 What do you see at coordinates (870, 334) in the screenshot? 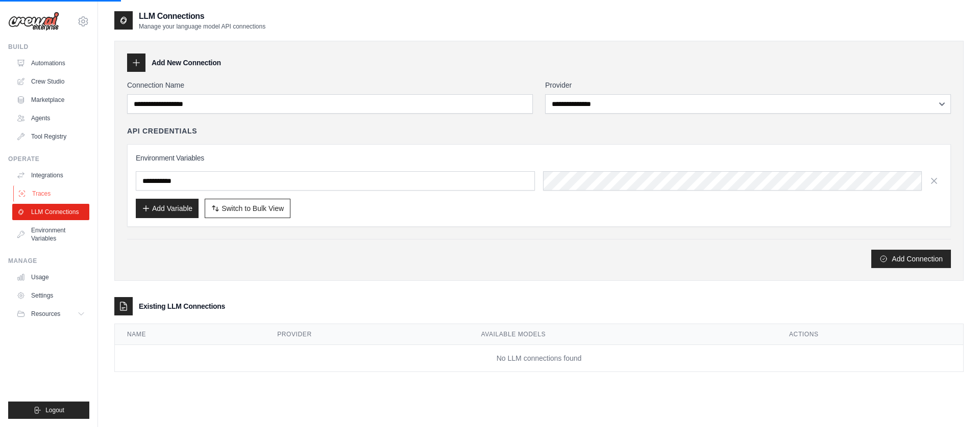
I see `th: Actions` at bounding box center [870, 334].